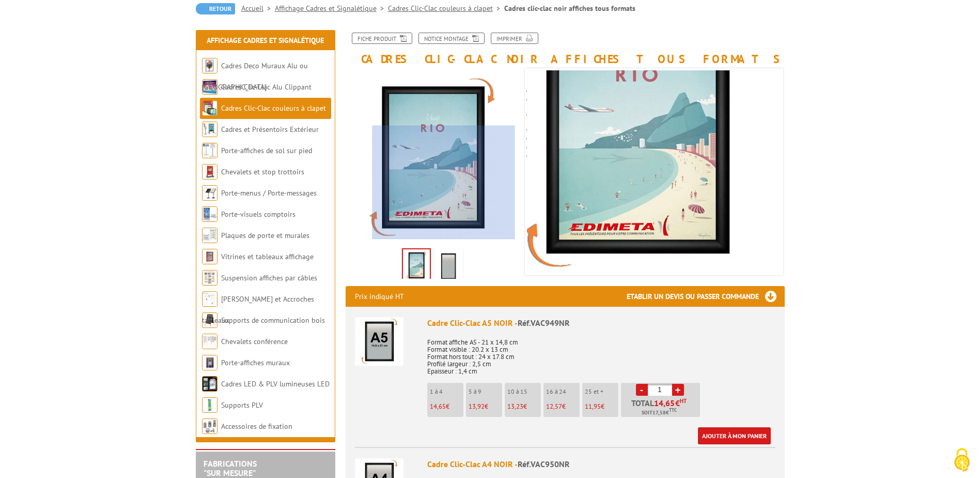  I want to click on img: Vitrines et tableaux affichage, so click(210, 257).